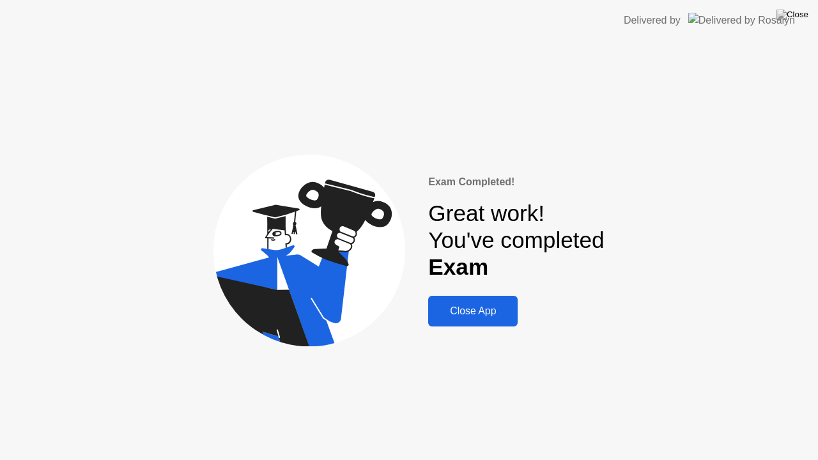 The width and height of the screenshot is (818, 460). Describe the element at coordinates (473, 311) in the screenshot. I see `div: Close App` at that location.